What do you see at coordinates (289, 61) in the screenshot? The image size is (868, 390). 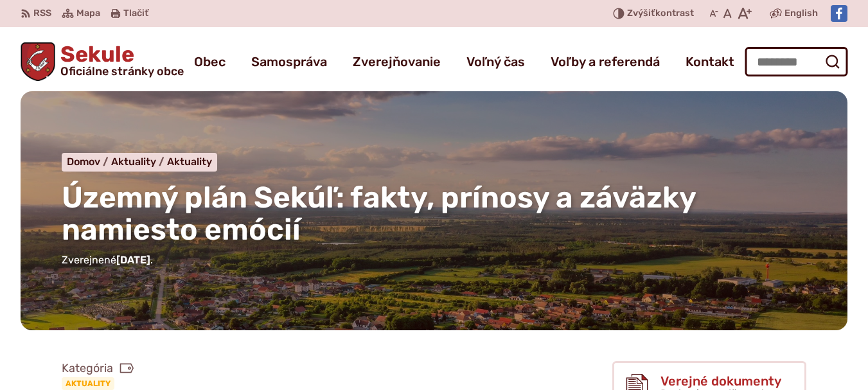 I see `a: Samospráva` at bounding box center [289, 61].